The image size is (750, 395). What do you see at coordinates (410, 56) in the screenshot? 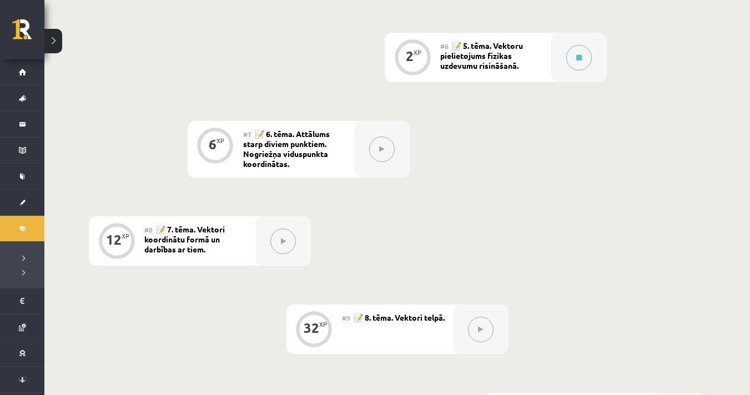
I see `div: 2` at bounding box center [410, 56].